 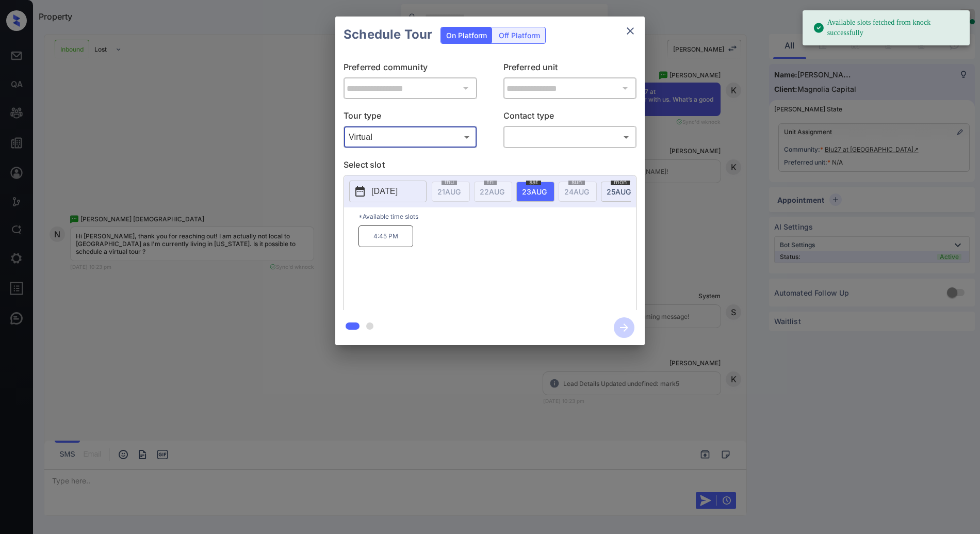 I want to click on div: Virtual, so click(x=410, y=137).